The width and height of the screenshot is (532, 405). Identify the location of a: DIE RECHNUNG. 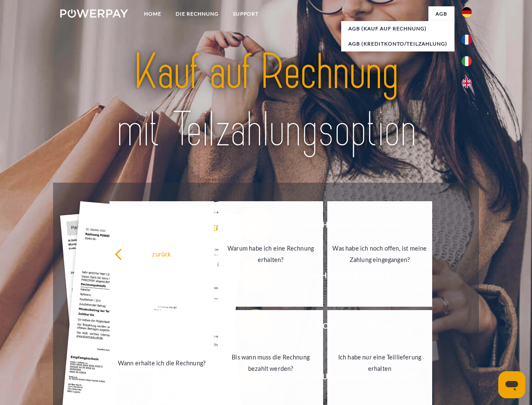
(197, 14).